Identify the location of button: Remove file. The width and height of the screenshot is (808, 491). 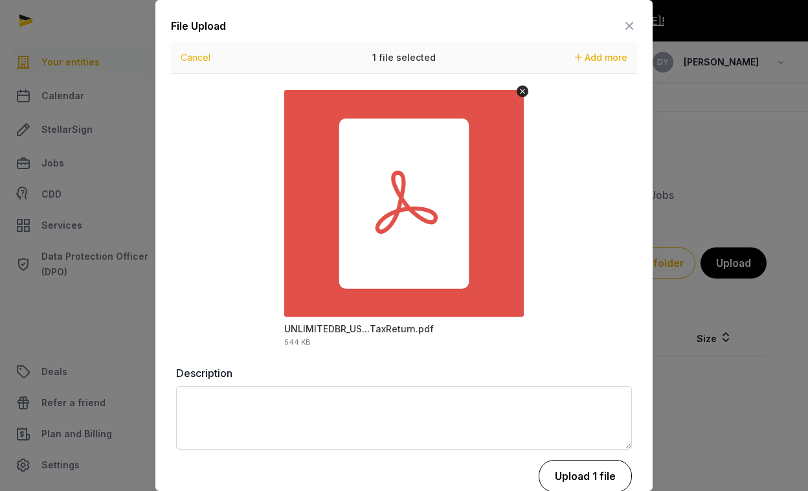
(523, 91).